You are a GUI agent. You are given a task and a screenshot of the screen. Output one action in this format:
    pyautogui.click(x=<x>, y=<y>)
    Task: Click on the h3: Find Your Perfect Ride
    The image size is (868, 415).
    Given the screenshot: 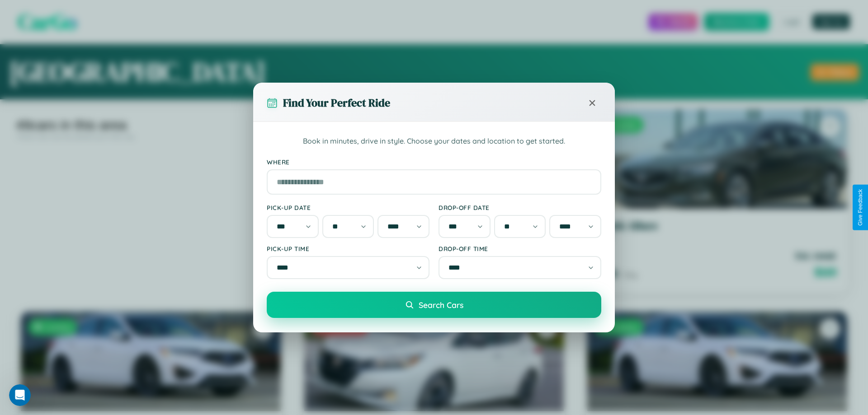 What is the action you would take?
    pyautogui.click(x=336, y=103)
    